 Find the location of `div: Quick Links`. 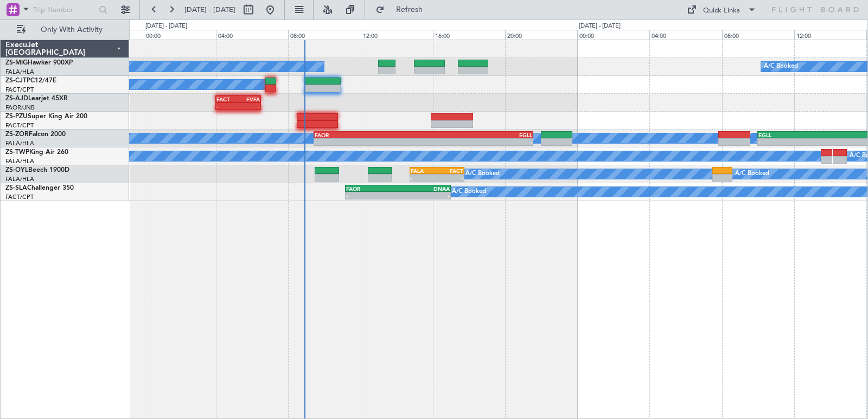

div: Quick Links is located at coordinates (721, 11).